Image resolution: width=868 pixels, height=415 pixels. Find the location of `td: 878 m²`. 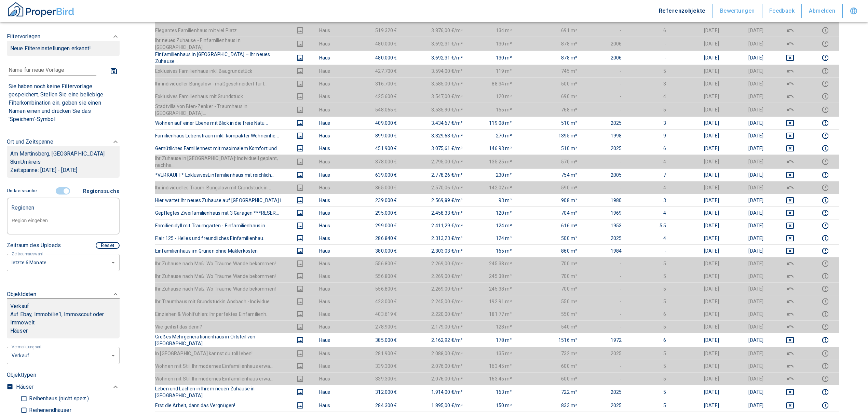

td: 878 m² is located at coordinates (550, 57).